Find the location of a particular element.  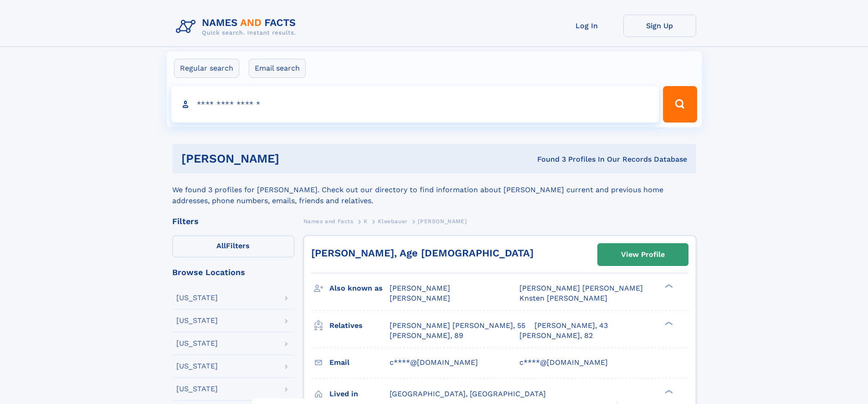

div: View Profile is located at coordinates (643, 255).